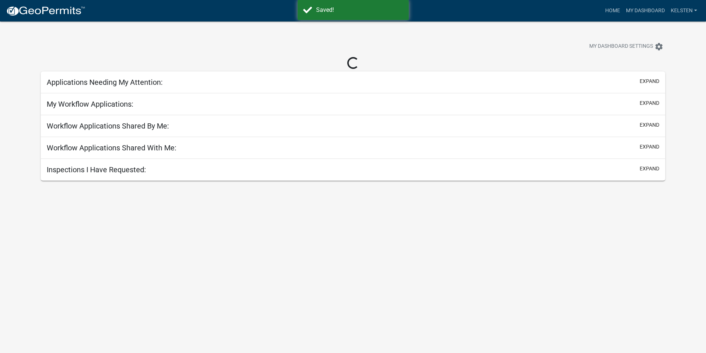  What do you see at coordinates (359, 10) in the screenshot?
I see `div: Saved!` at bounding box center [359, 10].